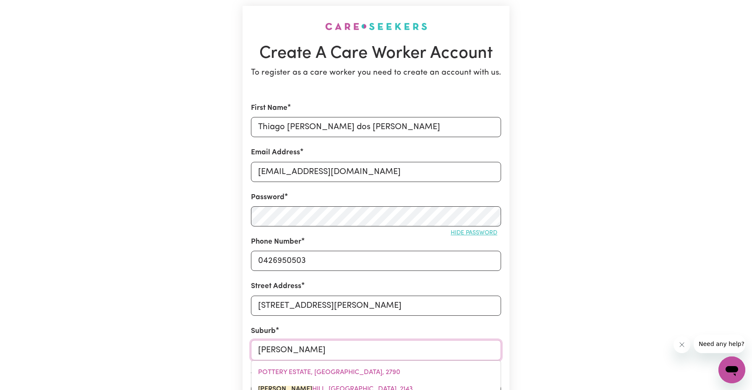 Image resolution: width=752 pixels, height=390 pixels. What do you see at coordinates (276, 287) in the screenshot?
I see `label: Street Address` at bounding box center [276, 287].